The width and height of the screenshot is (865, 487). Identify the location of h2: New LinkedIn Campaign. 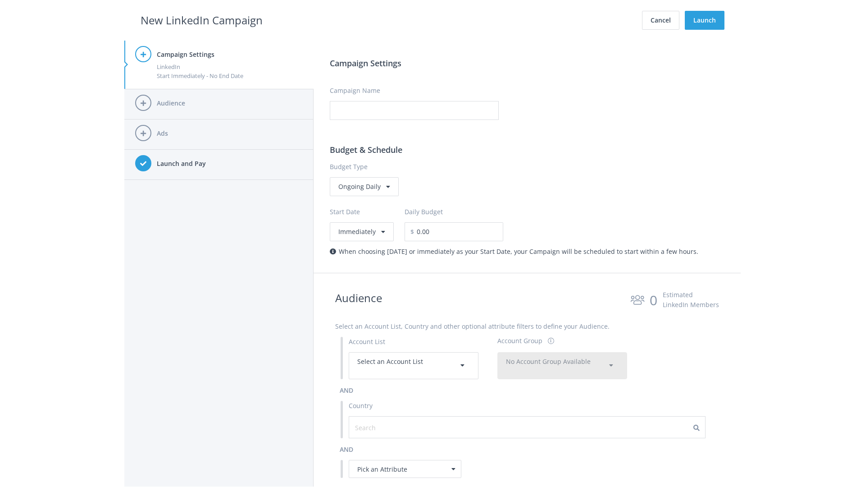
(201, 20).